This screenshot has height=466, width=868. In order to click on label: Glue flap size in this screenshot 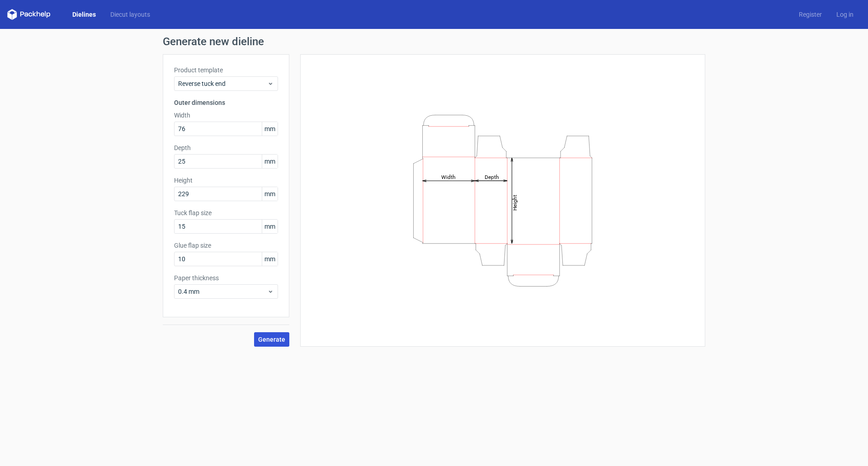, I will do `click(226, 246)`.